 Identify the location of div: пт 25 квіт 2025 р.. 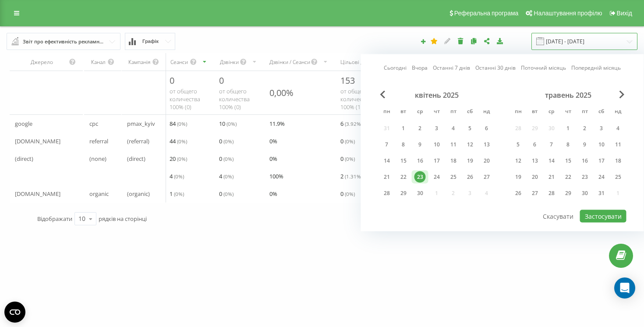
(453, 177).